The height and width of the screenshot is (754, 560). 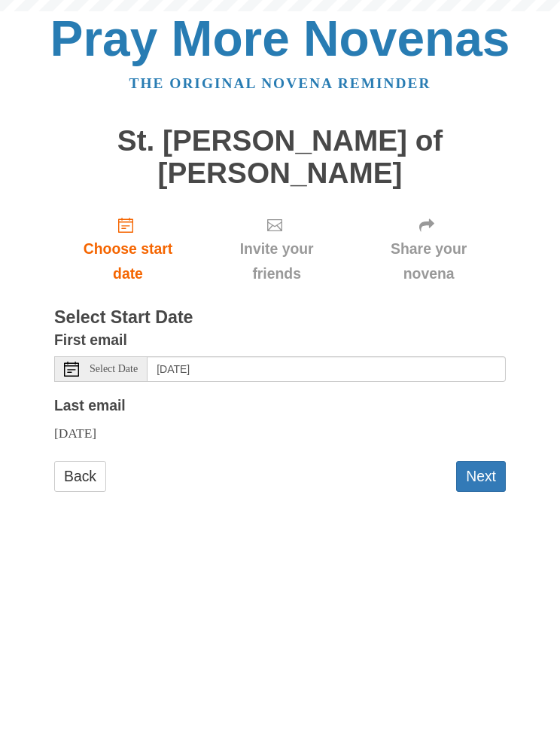 I want to click on a: Choose start date, so click(x=128, y=249).